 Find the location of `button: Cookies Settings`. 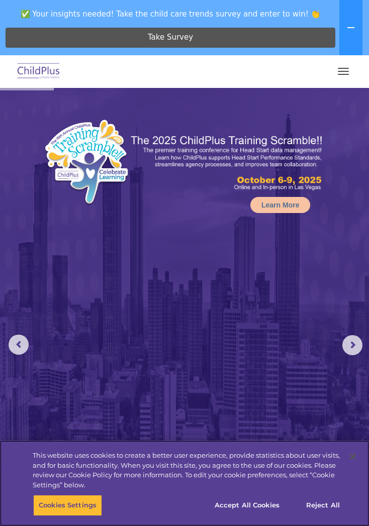

button: Cookies Settings is located at coordinates (67, 506).